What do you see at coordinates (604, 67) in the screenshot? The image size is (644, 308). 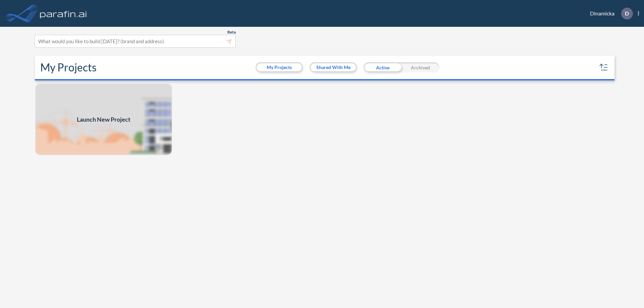 I see `button: sort` at bounding box center [604, 67].